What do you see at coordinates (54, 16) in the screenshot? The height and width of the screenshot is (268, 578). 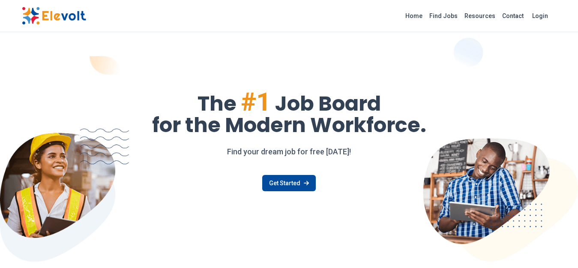 I see `img: Elevolt` at bounding box center [54, 16].